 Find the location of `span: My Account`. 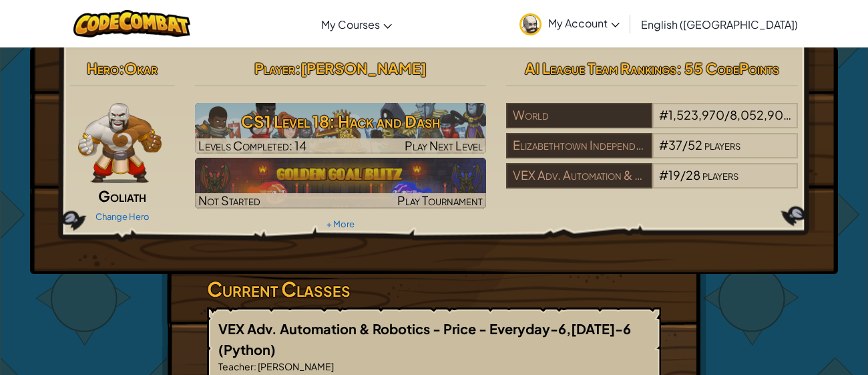

span: My Account is located at coordinates (584, 23).